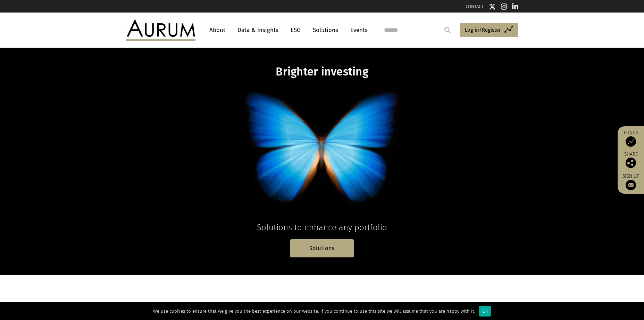 This screenshot has width=644, height=320. What do you see at coordinates (631, 160) in the screenshot?
I see `div: Share` at bounding box center [631, 160].